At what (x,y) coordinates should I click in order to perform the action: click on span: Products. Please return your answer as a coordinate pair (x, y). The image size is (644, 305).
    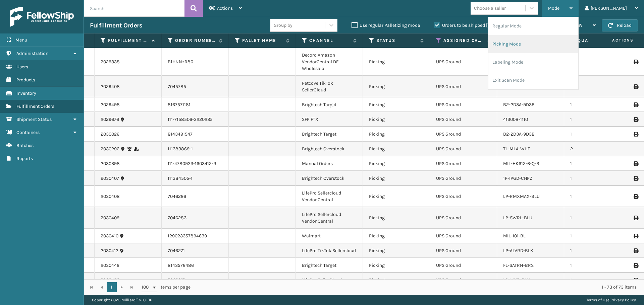
    Looking at the image, I should click on (26, 80).